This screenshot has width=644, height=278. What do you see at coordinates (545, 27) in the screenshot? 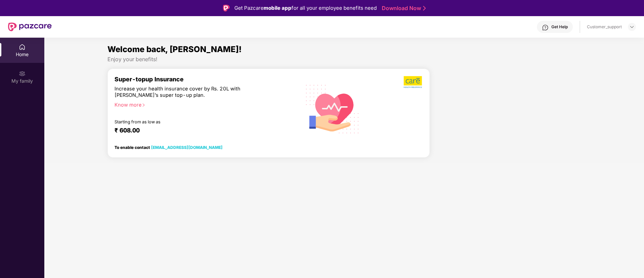
I see `img: svg+xml;base64,PHN2ZyBpZD0iSGVscC0zMngzMiIgeG1sbnM9Imh0dHA6Ly93d3cudzMub3JnLzIwMDAvc3ZnIiB3aWR0aD...` at bounding box center [545, 27].